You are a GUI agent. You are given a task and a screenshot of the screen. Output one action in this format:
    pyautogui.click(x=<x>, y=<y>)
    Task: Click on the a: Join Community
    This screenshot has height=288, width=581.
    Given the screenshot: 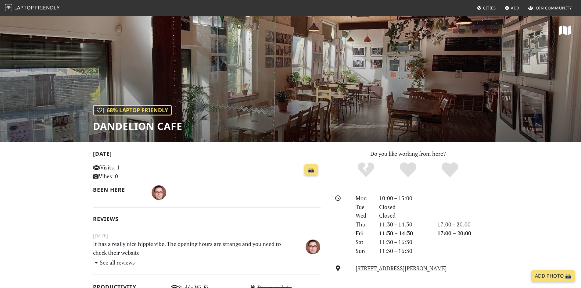 What is the action you would take?
    pyautogui.click(x=550, y=8)
    